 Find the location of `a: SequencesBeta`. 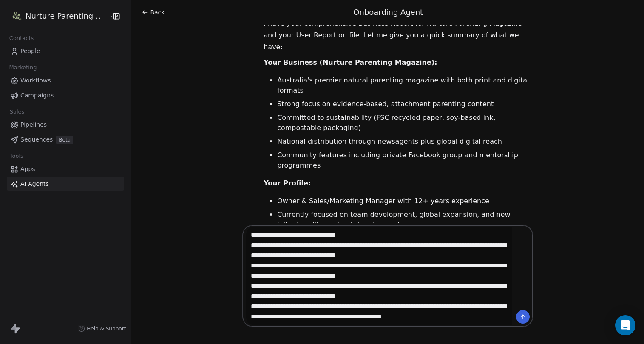

a: SequencesBeta is located at coordinates (65, 139).